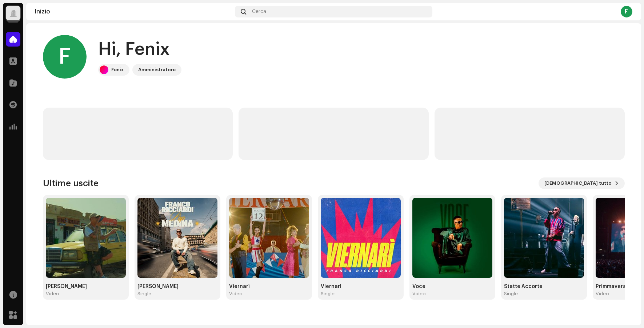  Describe the element at coordinates (259, 11) in the screenshot. I see `span: Cerca` at that location.